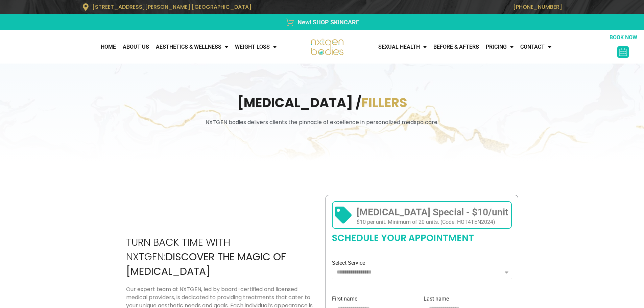  I want to click on label: Select Service, so click(349, 263).